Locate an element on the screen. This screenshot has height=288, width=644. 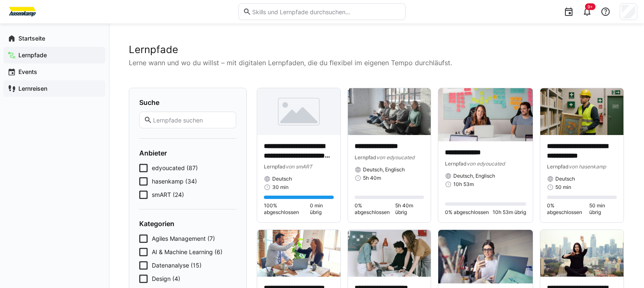
span: 50 min übrig is located at coordinates (603, 209).